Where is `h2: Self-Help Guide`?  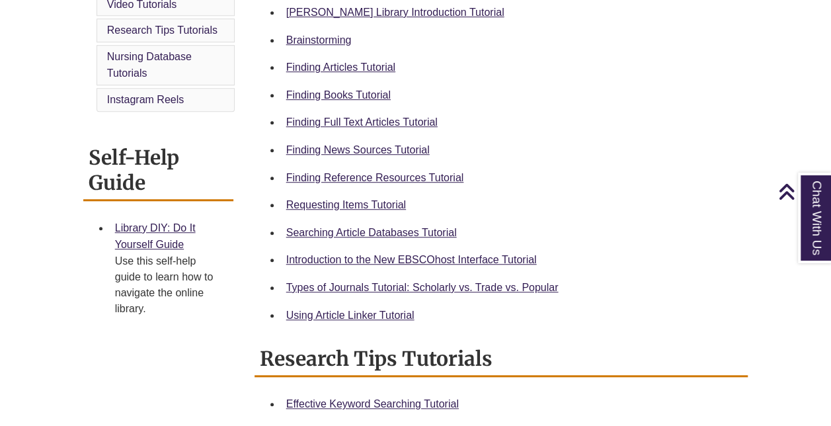
h2: Self-Help Guide is located at coordinates (158, 171).